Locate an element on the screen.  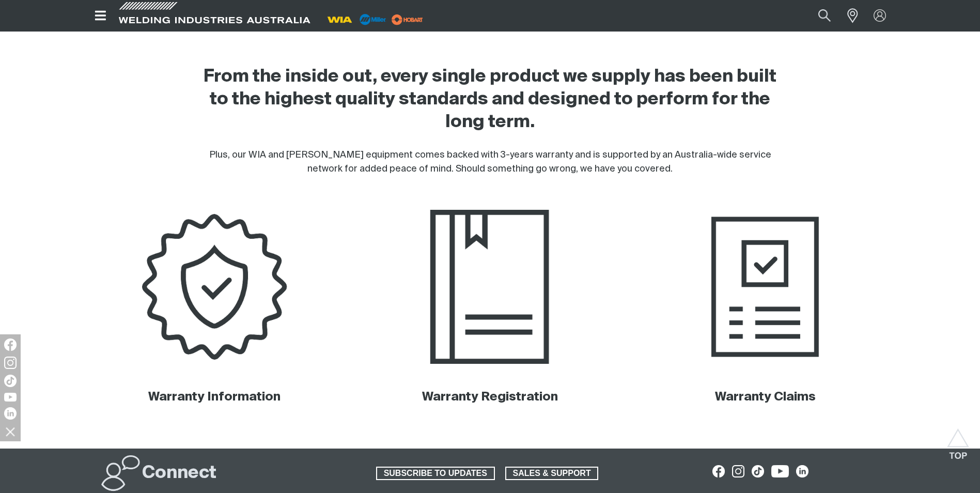
img: TikTok is located at coordinates (10, 381).